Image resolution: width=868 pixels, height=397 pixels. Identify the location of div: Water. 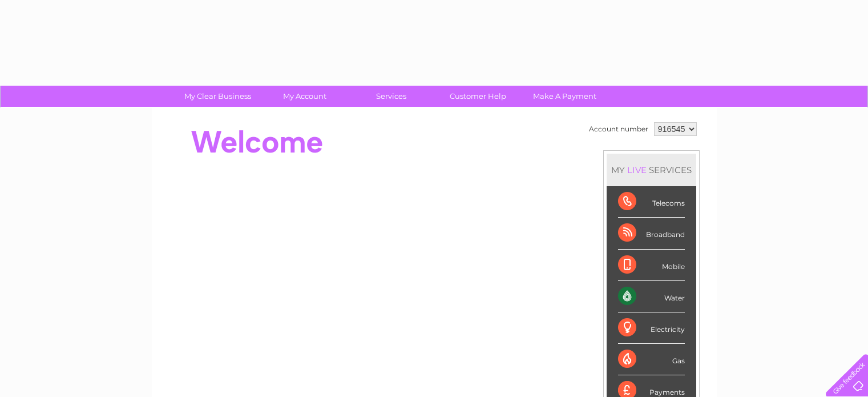
(651, 297).